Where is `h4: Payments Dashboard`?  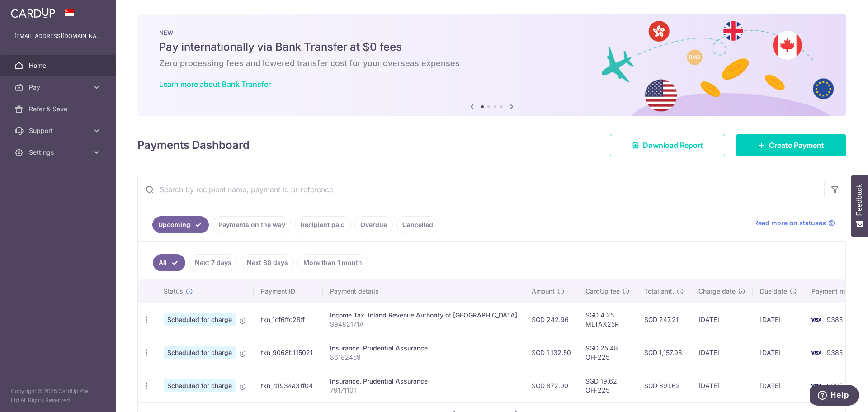
h4: Payments Dashboard is located at coordinates (193, 145).